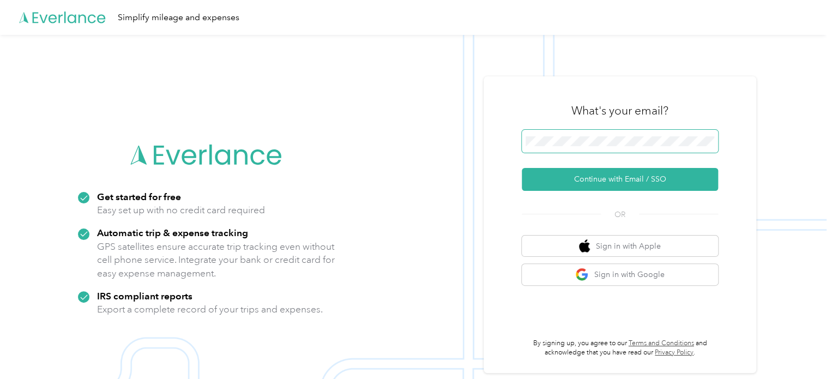 Image resolution: width=832 pixels, height=379 pixels. What do you see at coordinates (585, 246) in the screenshot?
I see `img: apple logo` at bounding box center [585, 246].